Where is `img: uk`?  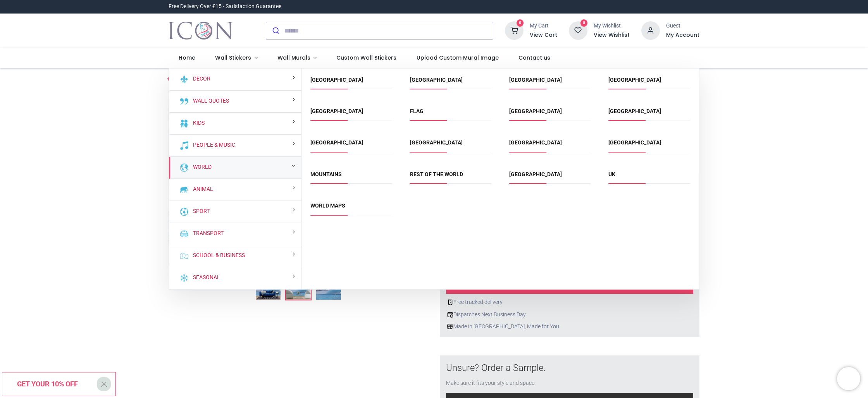
img: uk is located at coordinates (450, 326).